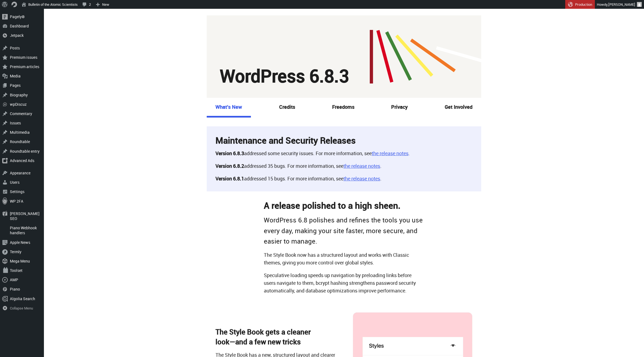 This screenshot has height=357, width=644. I want to click on strong: Version 6.8.3, so click(230, 154).